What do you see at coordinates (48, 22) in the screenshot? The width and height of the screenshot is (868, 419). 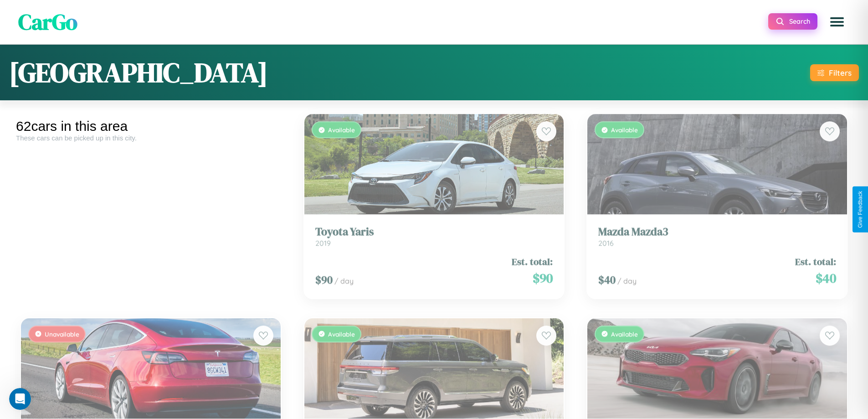 I see `span: CarGo` at bounding box center [48, 22].